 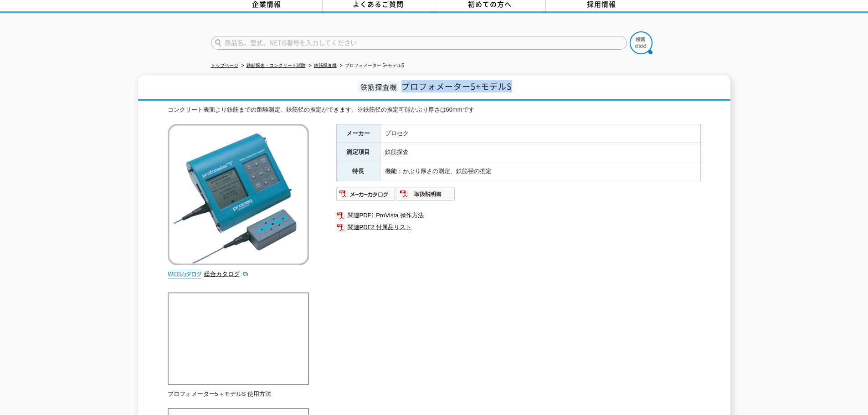 I want to click on img: 取扱説明書, so click(x=426, y=194).